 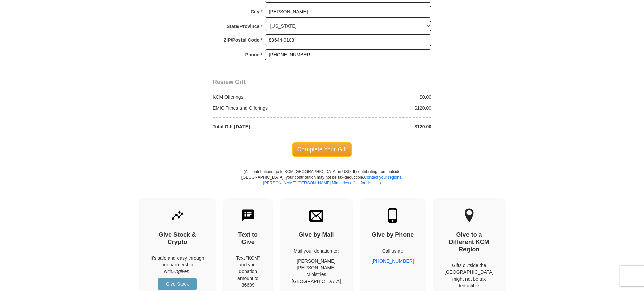 What do you see at coordinates (177, 264) in the screenshot?
I see `p: It's safe and easy through our partnership with` at bounding box center [177, 264].